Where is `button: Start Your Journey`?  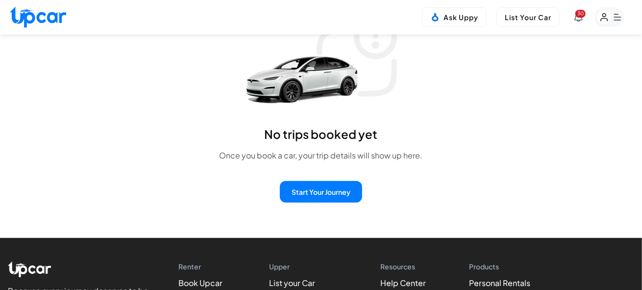
button: Start Your Journey is located at coordinates (321, 192).